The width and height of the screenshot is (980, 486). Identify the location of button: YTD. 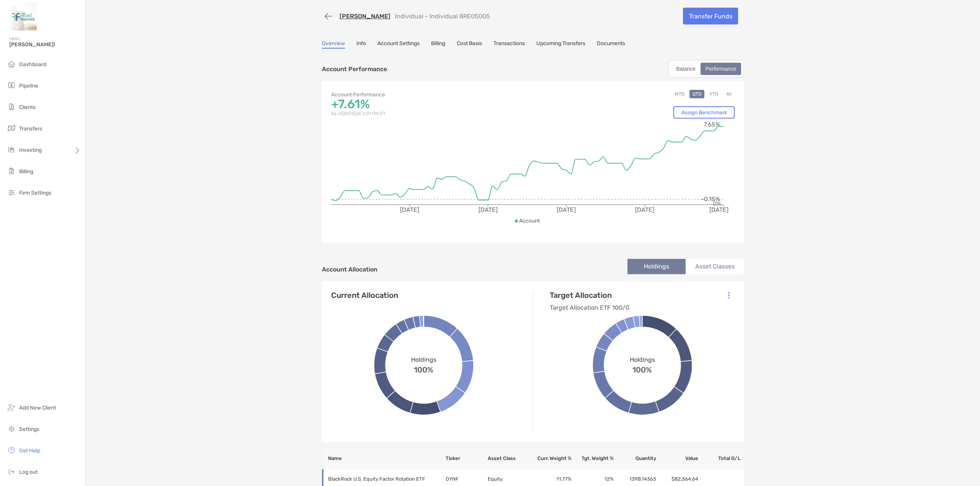
(714, 94).